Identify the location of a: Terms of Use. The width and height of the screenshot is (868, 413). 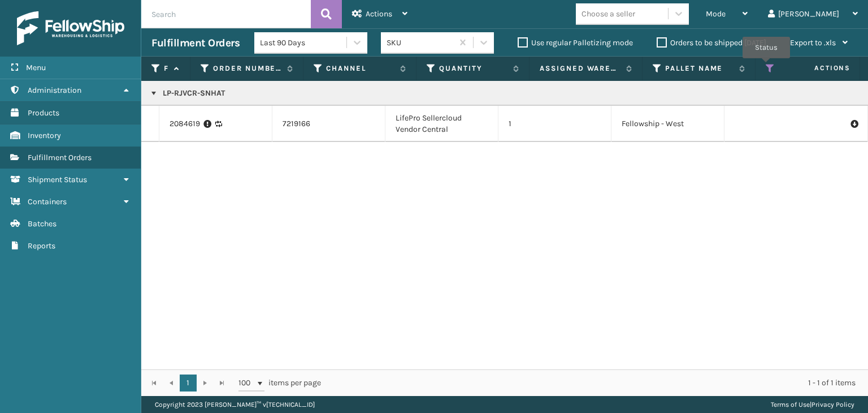
(790, 404).